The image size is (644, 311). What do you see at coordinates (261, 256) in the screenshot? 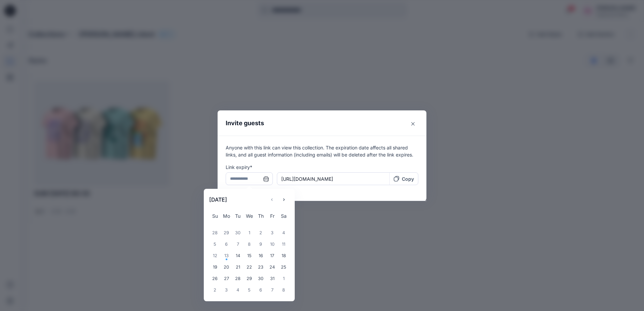
I see `div: Choose Thursday, October 16th, 2025` at bounding box center [261, 256].